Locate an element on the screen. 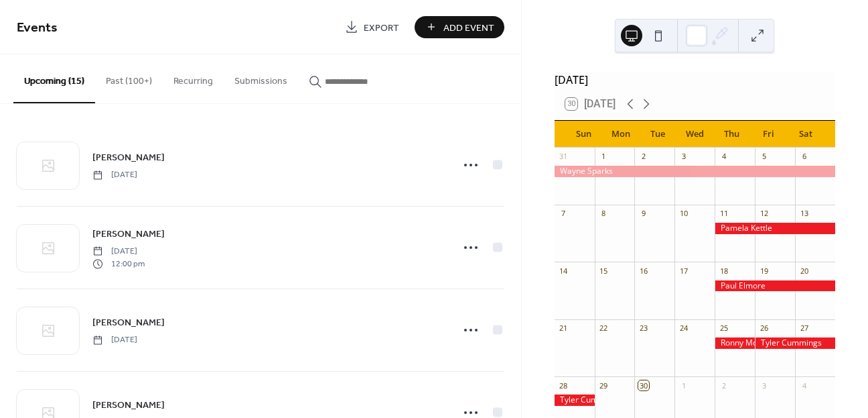 The width and height of the screenshot is (868, 418). div: Tue is located at coordinates (657, 134).